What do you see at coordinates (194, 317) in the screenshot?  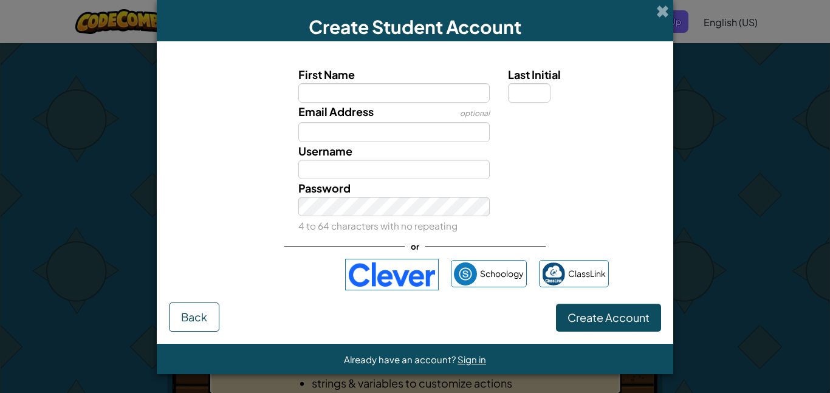 I see `button: Back` at bounding box center [194, 317].